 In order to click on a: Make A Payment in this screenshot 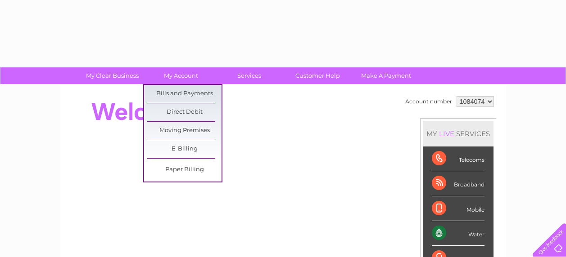, I will do `click(386, 76)`.